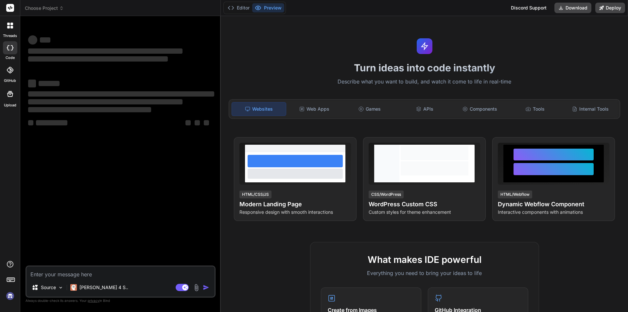 This screenshot has width=628, height=312. What do you see at coordinates (259, 109) in the screenshot?
I see `div: Websites` at bounding box center [259, 109].